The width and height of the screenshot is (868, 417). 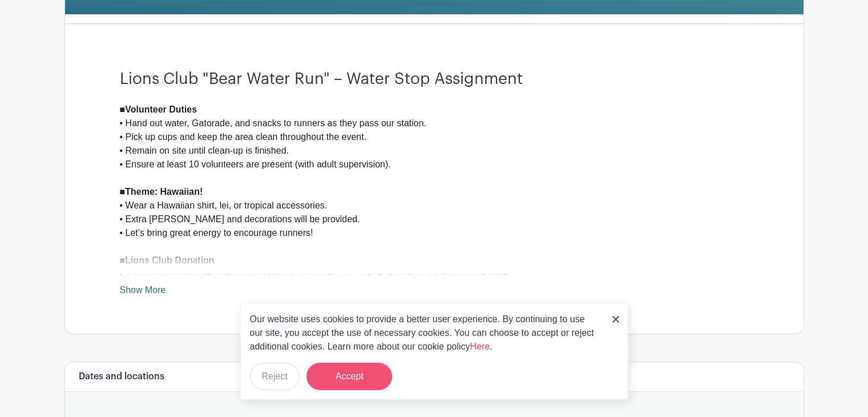 I want to click on a: Show More, so click(x=143, y=292).